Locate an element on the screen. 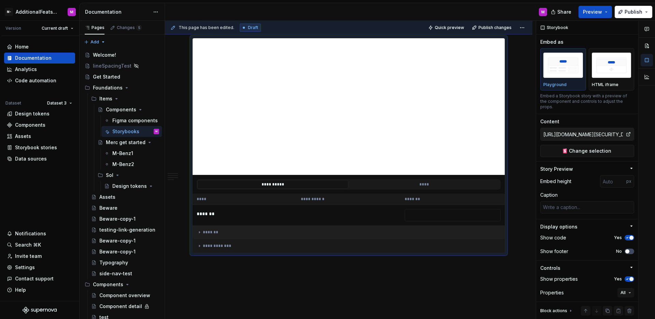 This screenshot has height=319, width=655. div: Data sources is located at coordinates (31, 159).